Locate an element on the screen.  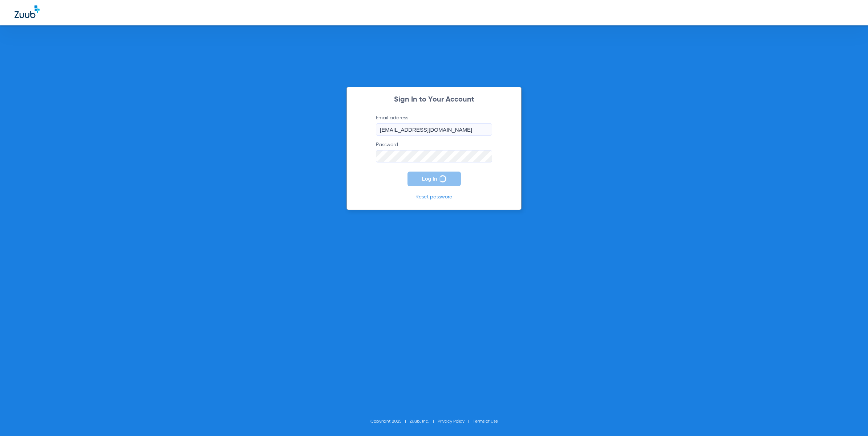
button: Log In is located at coordinates (434, 179).